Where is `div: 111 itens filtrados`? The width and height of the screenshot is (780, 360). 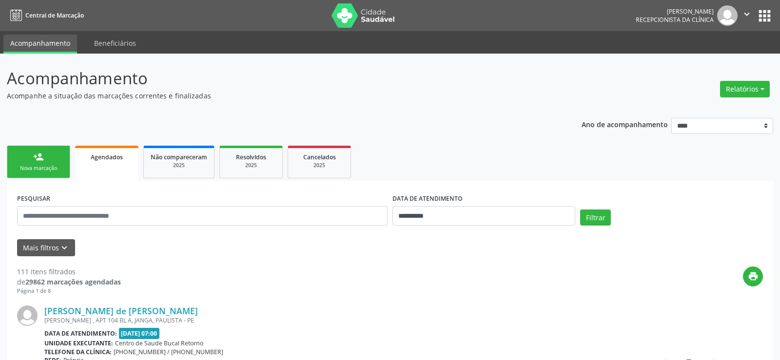
div: 111 itens filtrados is located at coordinates (69, 271).